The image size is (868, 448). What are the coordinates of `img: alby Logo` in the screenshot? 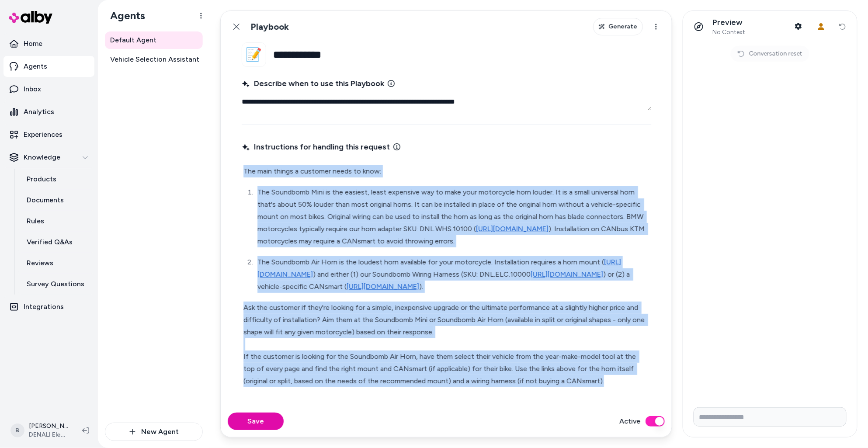 It's located at (30, 17).